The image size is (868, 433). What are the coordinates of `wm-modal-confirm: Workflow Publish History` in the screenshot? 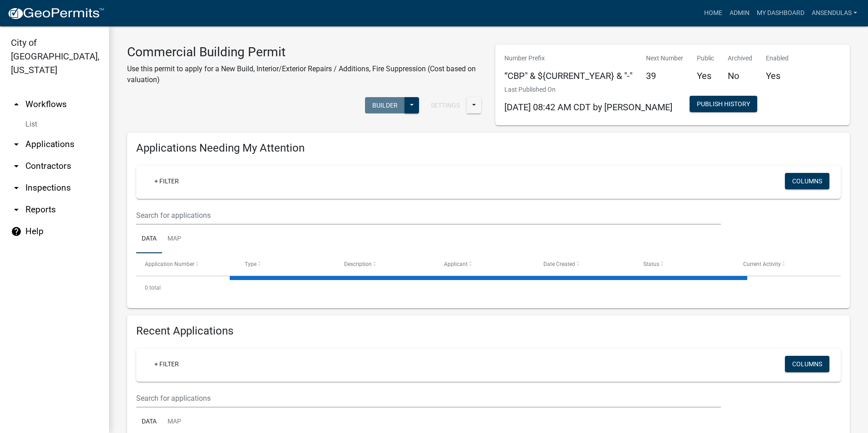 It's located at (723, 105).